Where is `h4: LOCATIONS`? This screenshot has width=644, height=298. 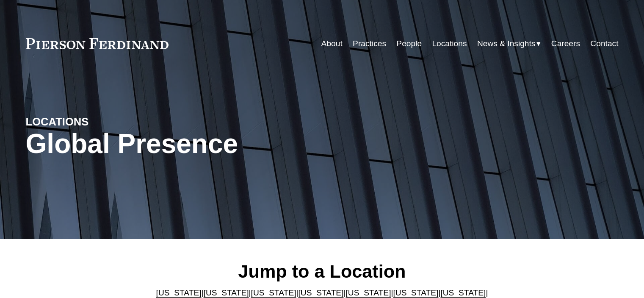
h4: LOCATIONS is located at coordinates (100, 122).